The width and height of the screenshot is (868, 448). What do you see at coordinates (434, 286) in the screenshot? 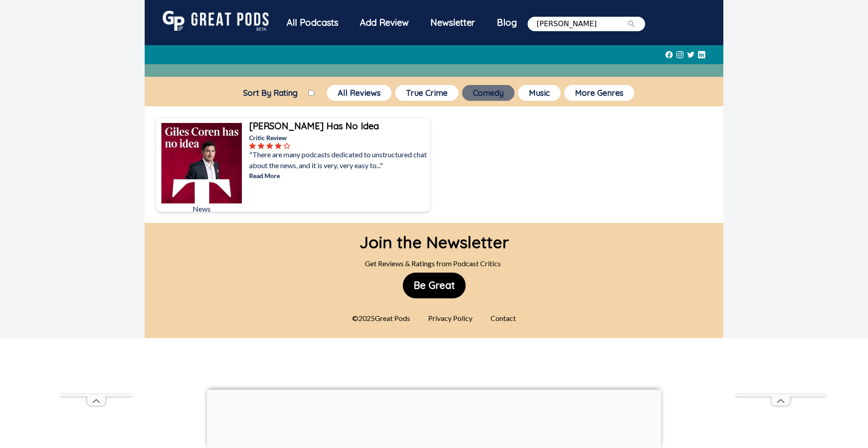
I see `button: Be Great` at bounding box center [434, 286].